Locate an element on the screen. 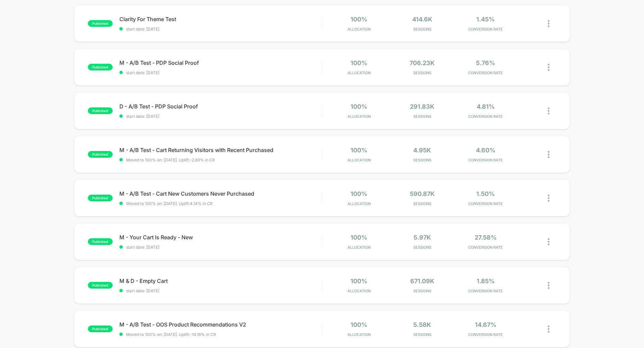 Image resolution: width=644 pixels, height=348 pixels. span: 4.95k is located at coordinates (422, 150).